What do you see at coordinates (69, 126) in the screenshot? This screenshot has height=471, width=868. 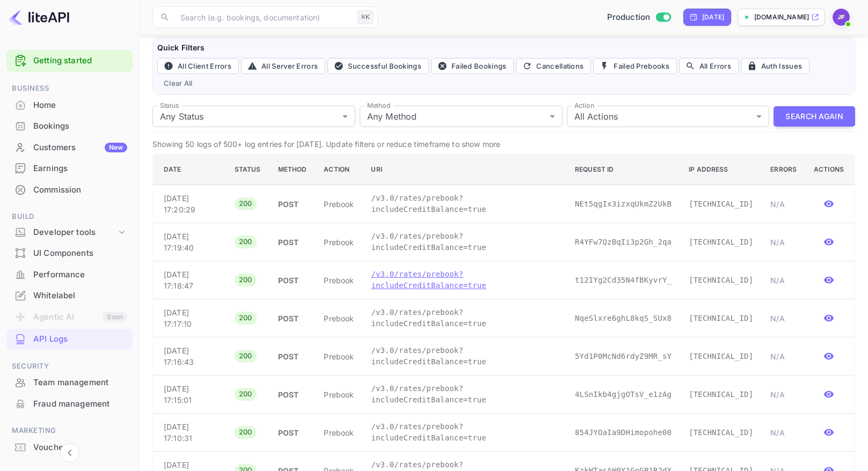 I see `div: Bookings` at bounding box center [69, 126].